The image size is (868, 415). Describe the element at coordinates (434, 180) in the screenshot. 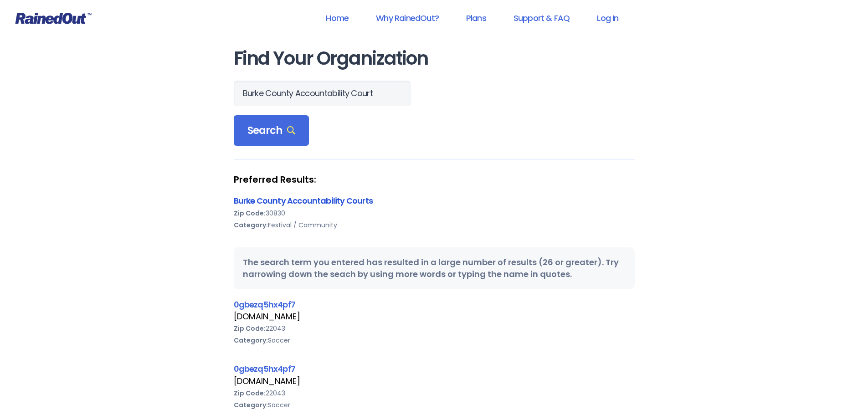

I see `strong: Preferred Results:` at that location.